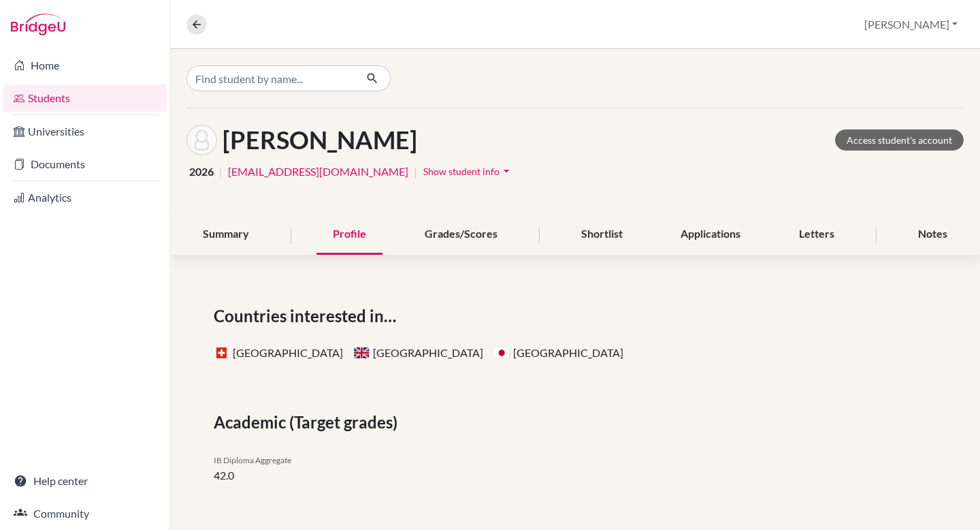 This screenshot has width=980, height=530. What do you see at coordinates (502, 353) in the screenshot?
I see `span: Japan` at bounding box center [502, 353].